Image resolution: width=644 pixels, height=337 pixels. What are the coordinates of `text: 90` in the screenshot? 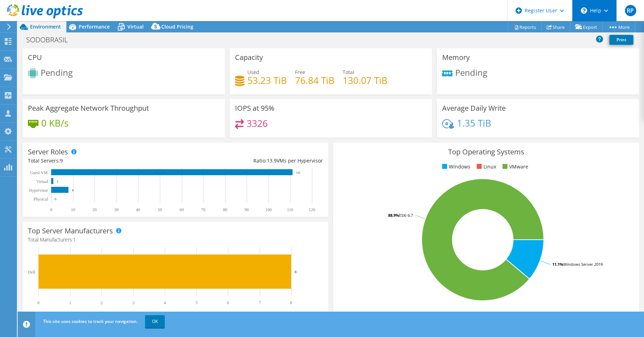 It's located at (246, 209).